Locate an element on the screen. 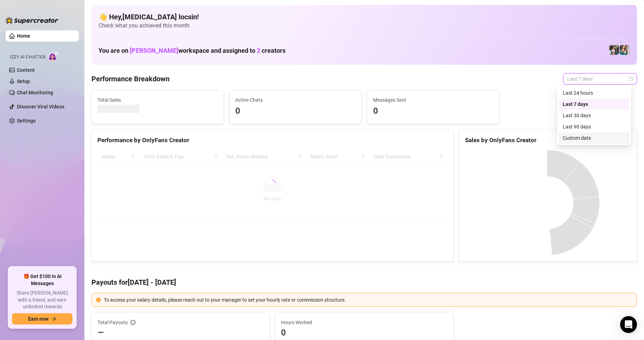 The width and height of the screenshot is (644, 340). span: loading is located at coordinates (272, 183).